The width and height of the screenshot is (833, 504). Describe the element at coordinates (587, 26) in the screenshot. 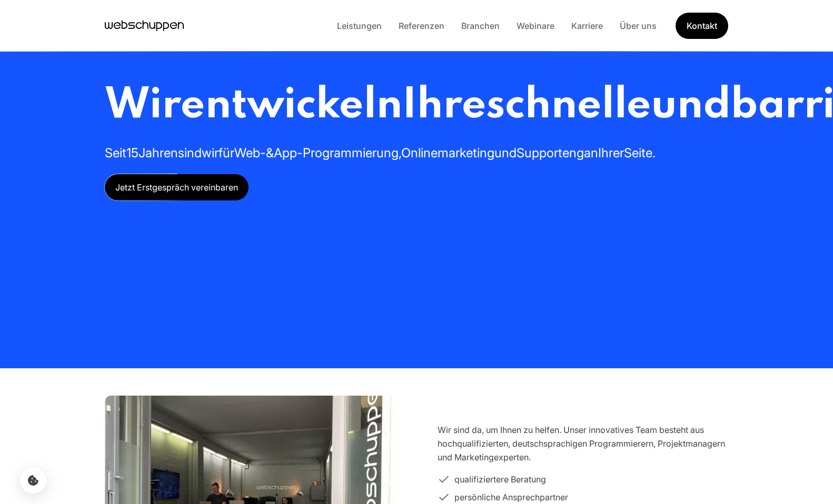

I see `a: Karriere` at that location.